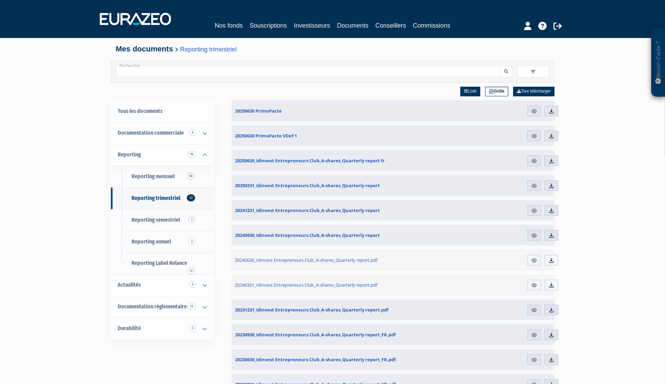 The width and height of the screenshot is (665, 384). I want to click on a: Investisseurs, so click(312, 26).